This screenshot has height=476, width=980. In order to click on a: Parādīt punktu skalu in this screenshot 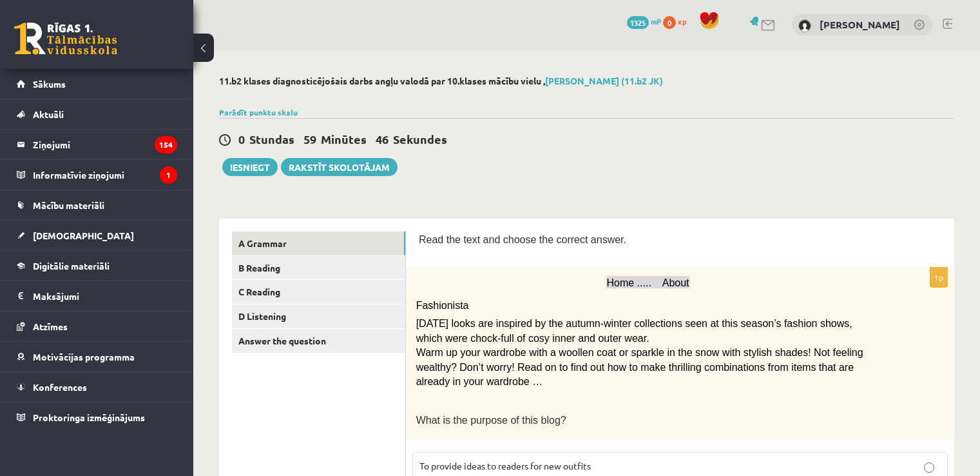, I will do `click(259, 112)`.